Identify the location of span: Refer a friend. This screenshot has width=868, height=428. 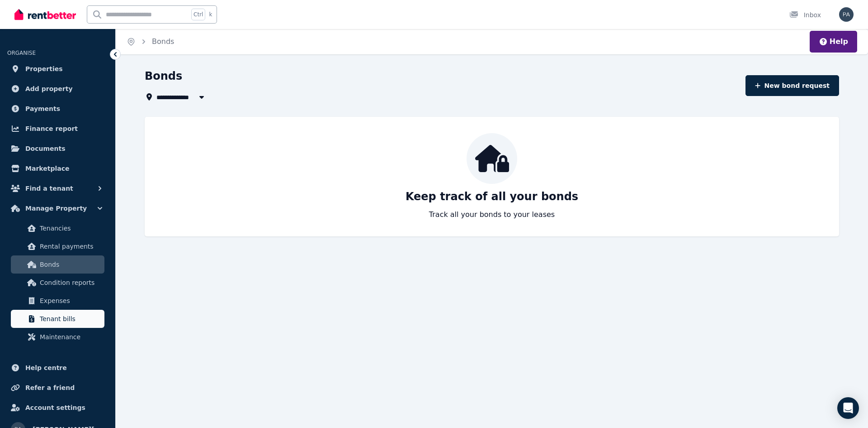
(50, 387).